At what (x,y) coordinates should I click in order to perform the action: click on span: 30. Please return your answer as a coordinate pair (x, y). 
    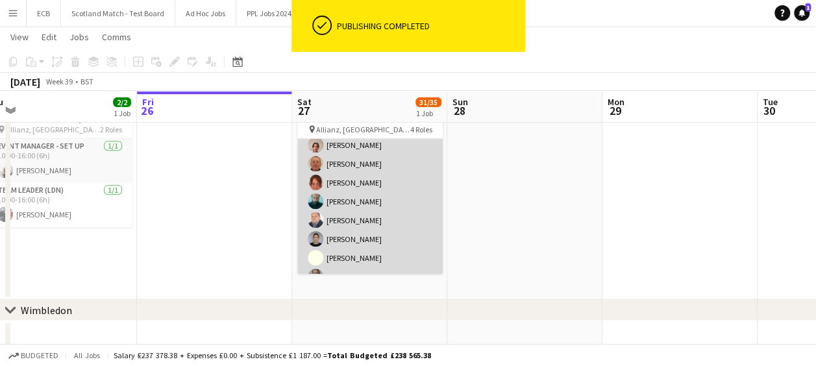
    Looking at the image, I should click on (769, 110).